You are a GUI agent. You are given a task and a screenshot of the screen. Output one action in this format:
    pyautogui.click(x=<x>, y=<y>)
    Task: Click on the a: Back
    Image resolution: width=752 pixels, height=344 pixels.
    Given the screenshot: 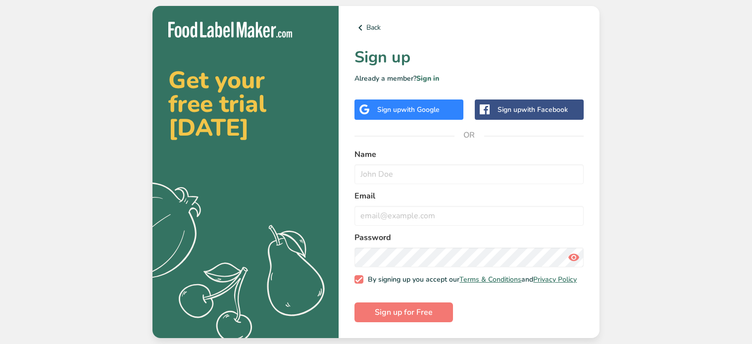 What is the action you would take?
    pyautogui.click(x=469, y=28)
    